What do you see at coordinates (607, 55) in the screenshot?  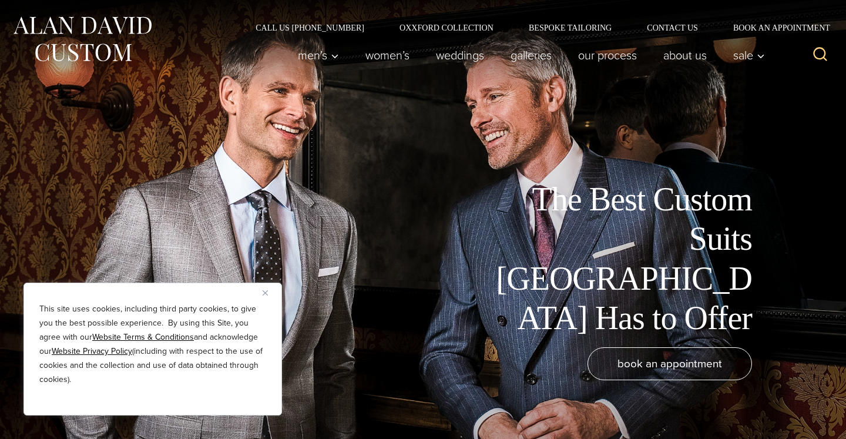 I see `a: Our Process` at bounding box center [607, 55].